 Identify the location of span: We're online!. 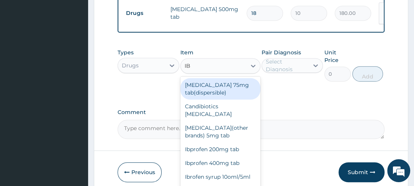
(75, 87).